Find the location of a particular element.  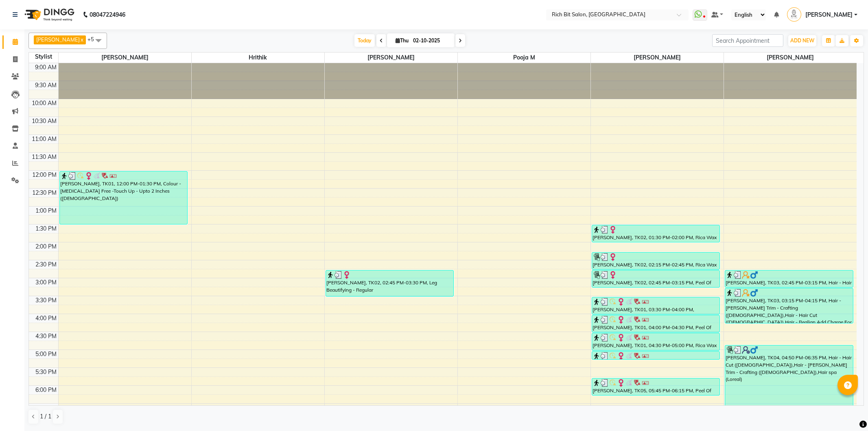

div: 6:00 PM is located at coordinates (46, 390).